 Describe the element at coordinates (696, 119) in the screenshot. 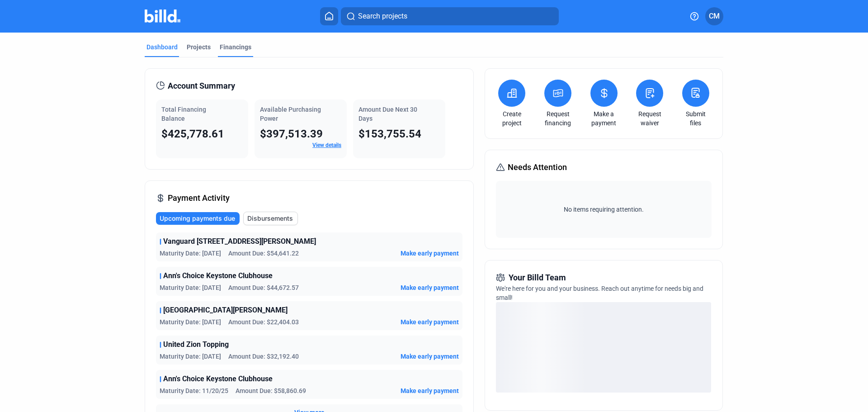

I see `a: Submit files` at that location.